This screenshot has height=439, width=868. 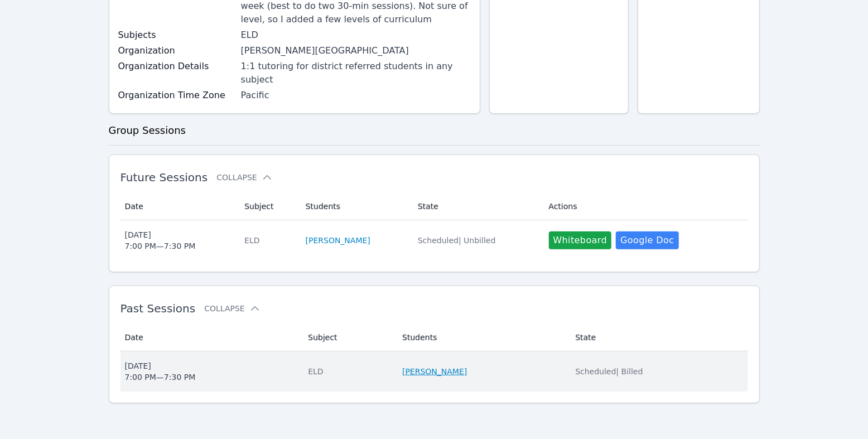 What do you see at coordinates (580, 241) in the screenshot?
I see `button: Whiteboard` at bounding box center [580, 241].